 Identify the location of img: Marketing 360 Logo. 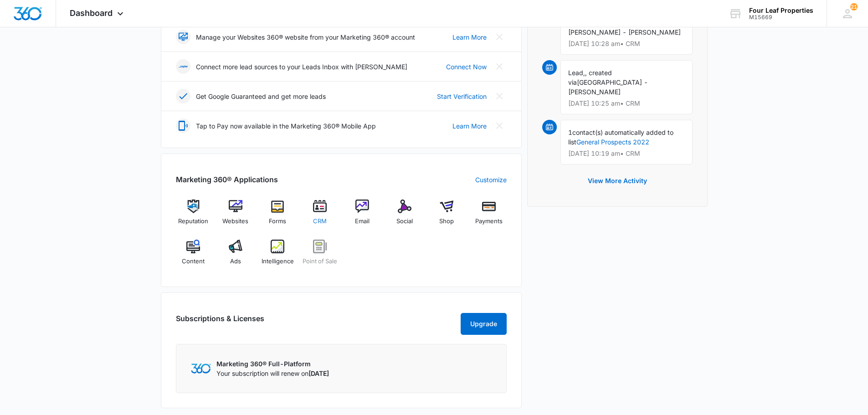
(201, 368).